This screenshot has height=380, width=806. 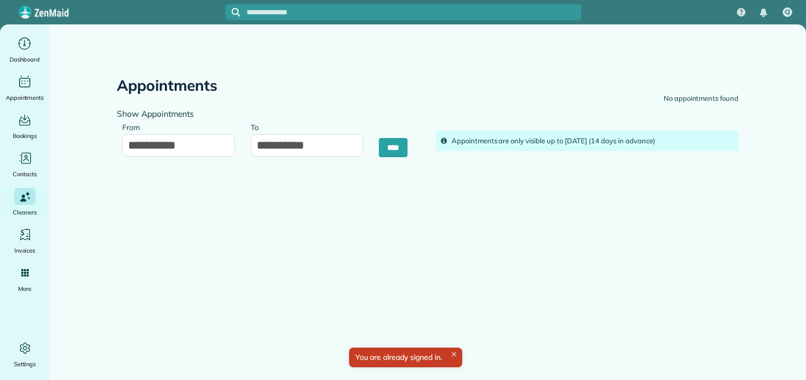 What do you see at coordinates (257, 126) in the screenshot?
I see `label: To` at bounding box center [257, 126].